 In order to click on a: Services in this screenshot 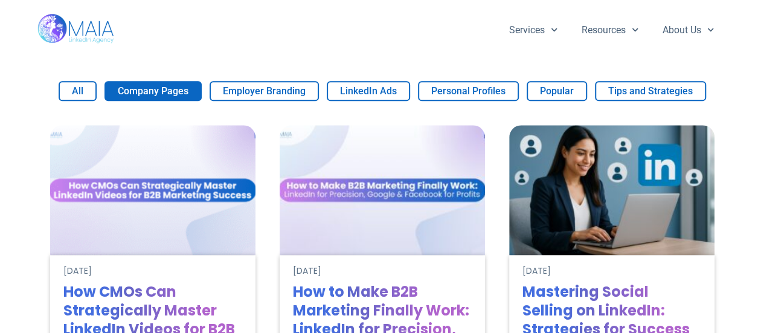, I will do `click(533, 30)`.